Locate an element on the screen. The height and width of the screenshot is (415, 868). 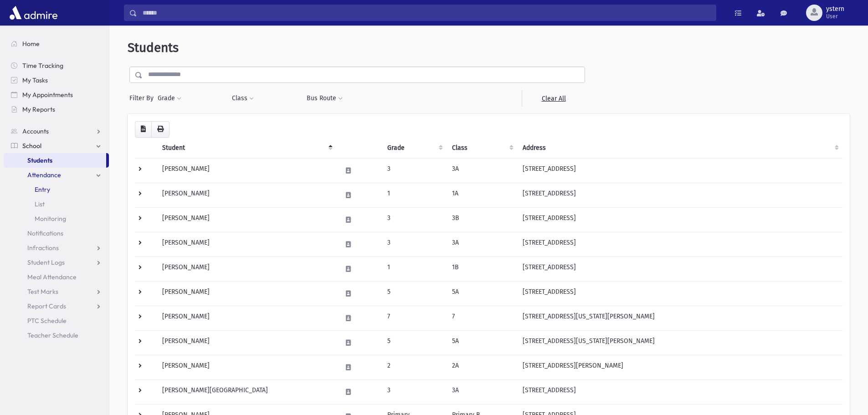
a: Attendance is located at coordinates (56, 175).